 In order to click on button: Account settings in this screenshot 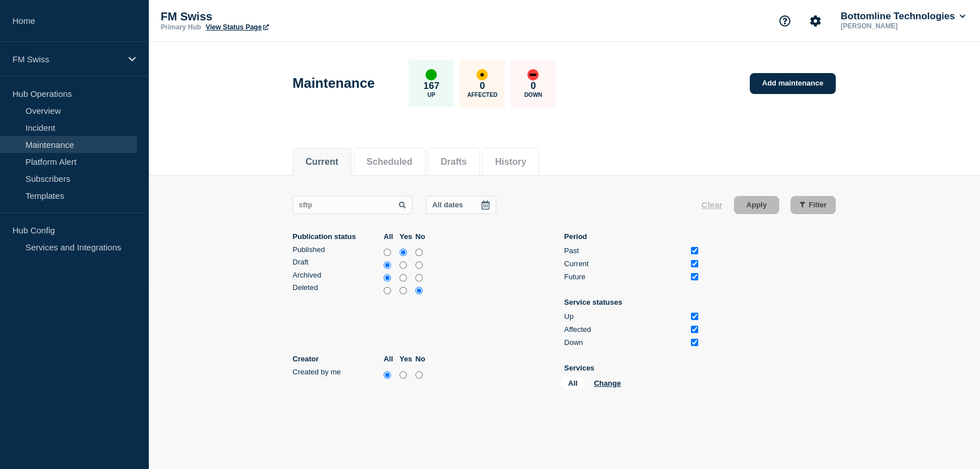, I will do `click(815, 21)`.